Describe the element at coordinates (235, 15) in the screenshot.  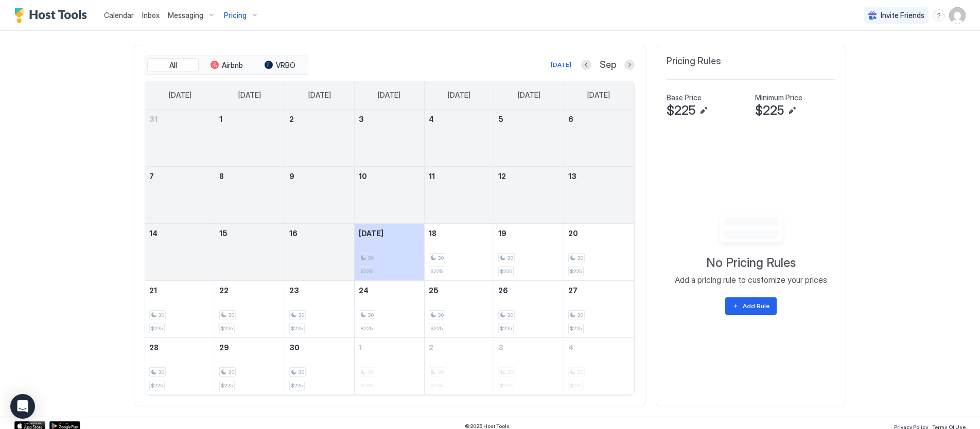
I see `span: Pricing` at that location.